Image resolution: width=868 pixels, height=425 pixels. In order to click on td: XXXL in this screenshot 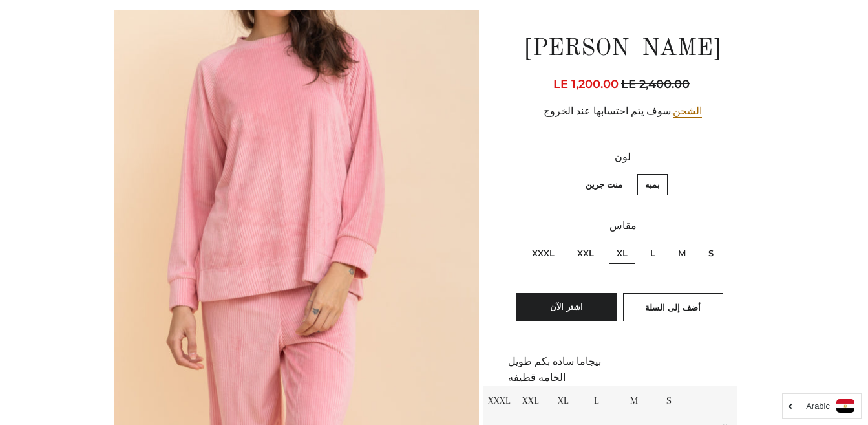, I will do `click(502, 400)`.